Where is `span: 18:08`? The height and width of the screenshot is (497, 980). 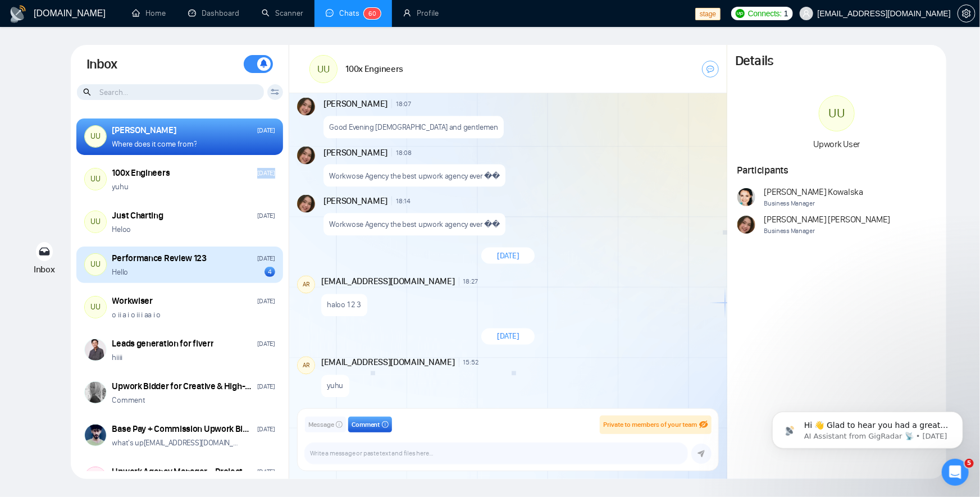 span: 18:08 is located at coordinates (404, 152).